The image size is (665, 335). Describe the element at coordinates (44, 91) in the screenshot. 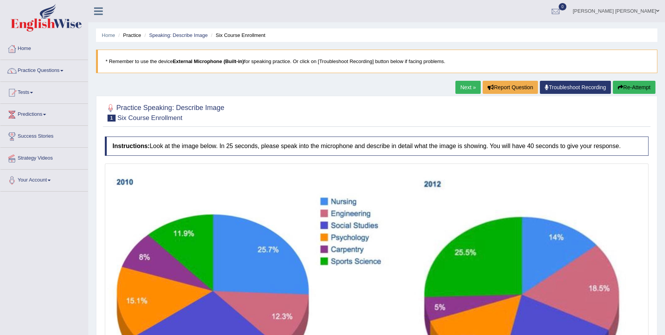

I see `a: Tests` at that location.